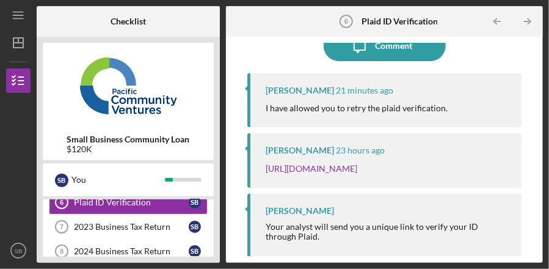 This screenshot has width=549, height=269. Describe the element at coordinates (128, 21) in the screenshot. I see `b: Checklist` at that location.